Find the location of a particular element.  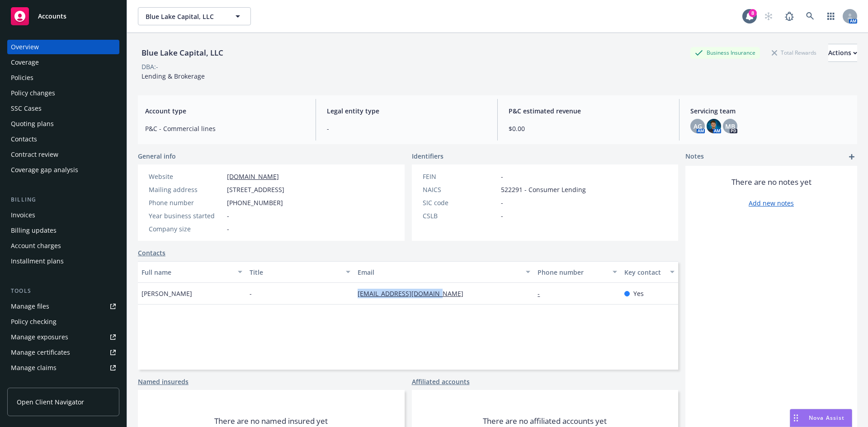

a: Installment plans is located at coordinates (63, 261).